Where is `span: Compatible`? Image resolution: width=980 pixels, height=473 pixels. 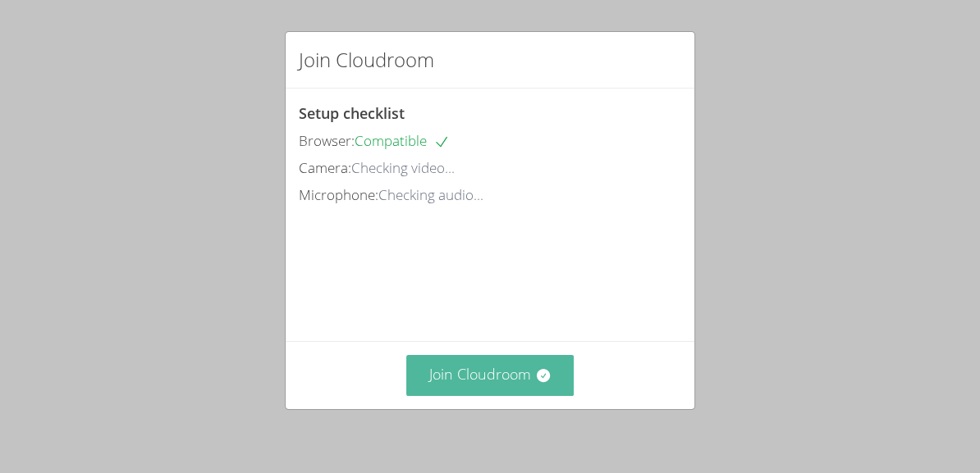
span: Compatible is located at coordinates (402, 140).